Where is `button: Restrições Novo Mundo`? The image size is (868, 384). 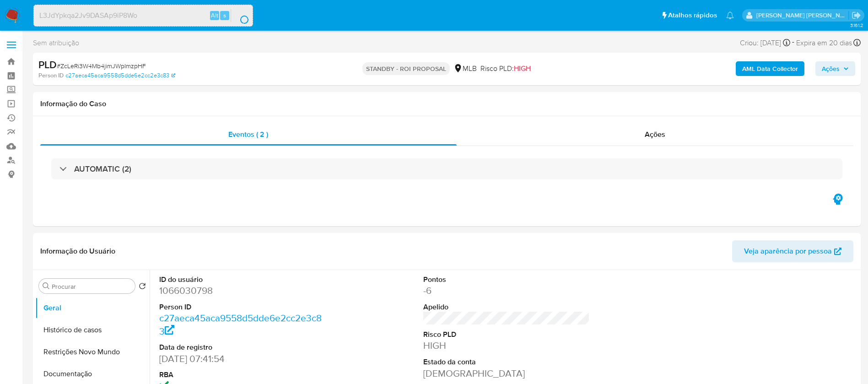 button: Restrições Novo Mundo is located at coordinates (92, 351).